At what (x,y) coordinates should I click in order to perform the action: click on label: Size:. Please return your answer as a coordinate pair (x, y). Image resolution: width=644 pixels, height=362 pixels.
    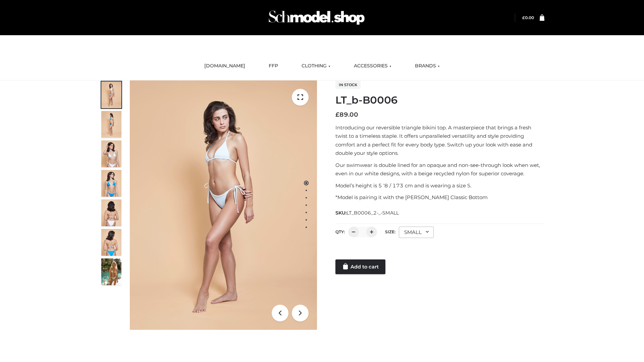
    Looking at the image, I should click on (390, 232).